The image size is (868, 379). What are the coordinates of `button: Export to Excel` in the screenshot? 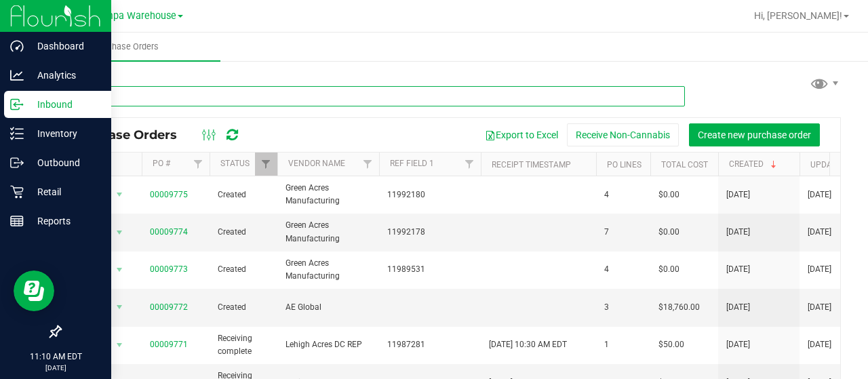 It's located at (521, 135).